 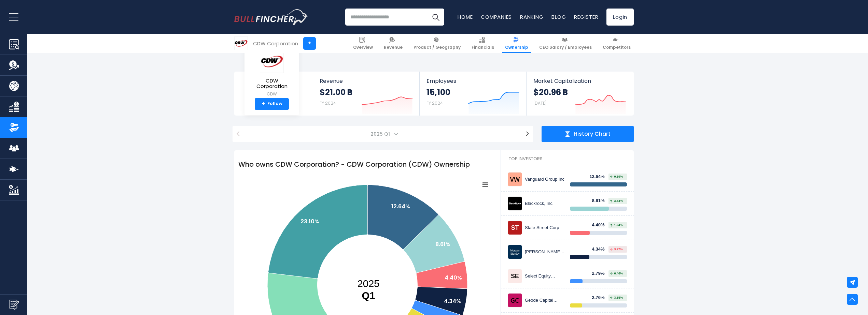 What do you see at coordinates (483, 43) in the screenshot?
I see `a: Financials` at bounding box center [483, 43].